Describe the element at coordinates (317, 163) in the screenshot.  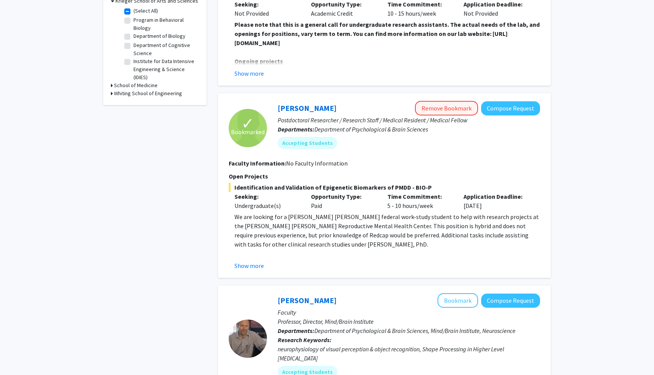
I see `span: No Faculty Information` at that location.